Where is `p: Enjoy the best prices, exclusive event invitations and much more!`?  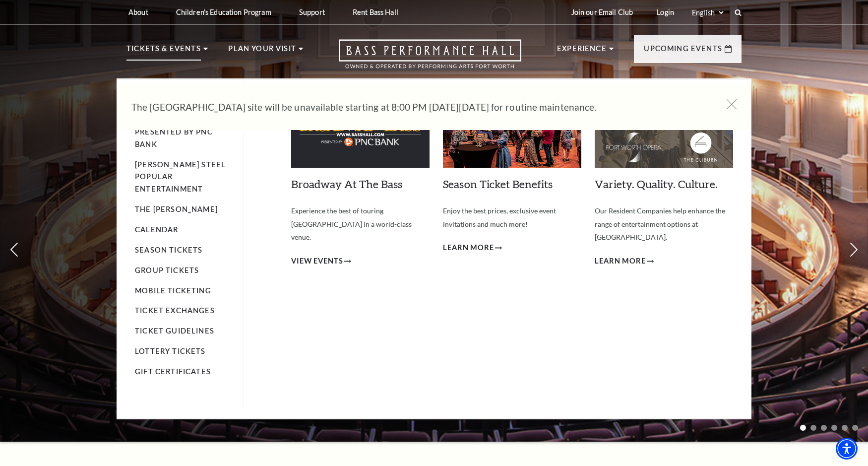 p: Enjoy the best prices, exclusive event invitations and much more! is located at coordinates (512, 217).